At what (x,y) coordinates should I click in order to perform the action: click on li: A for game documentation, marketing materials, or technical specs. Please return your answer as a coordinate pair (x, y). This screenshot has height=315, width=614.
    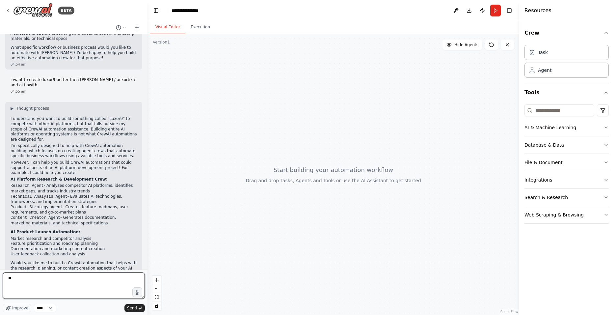
    Looking at the image, I should click on (74, 36).